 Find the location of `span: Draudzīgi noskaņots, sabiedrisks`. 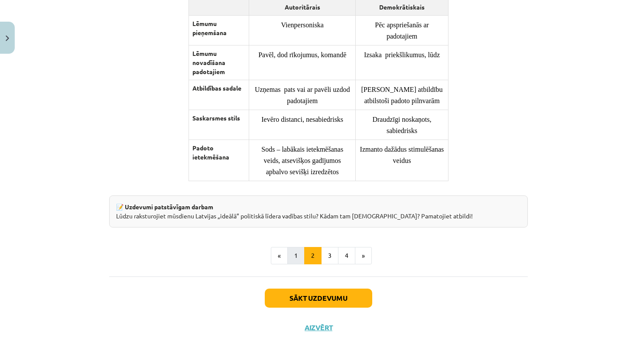

span: Draudzīgi noskaņots, sabiedrisks is located at coordinates (402, 124).